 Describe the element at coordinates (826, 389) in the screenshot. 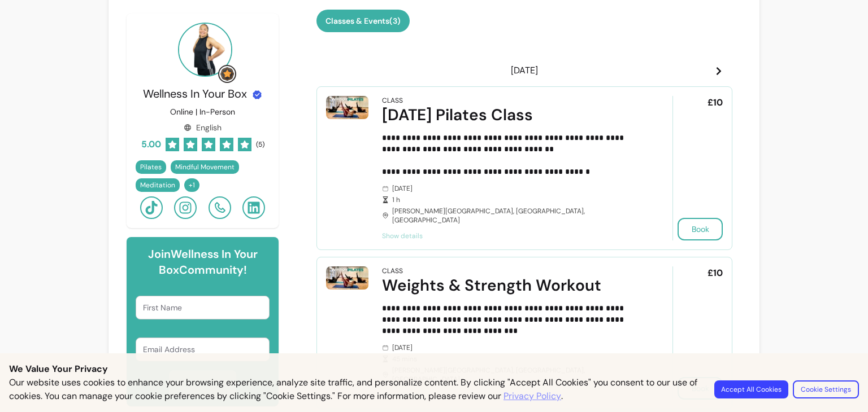

I see `button: Cookie Settings` at that location.